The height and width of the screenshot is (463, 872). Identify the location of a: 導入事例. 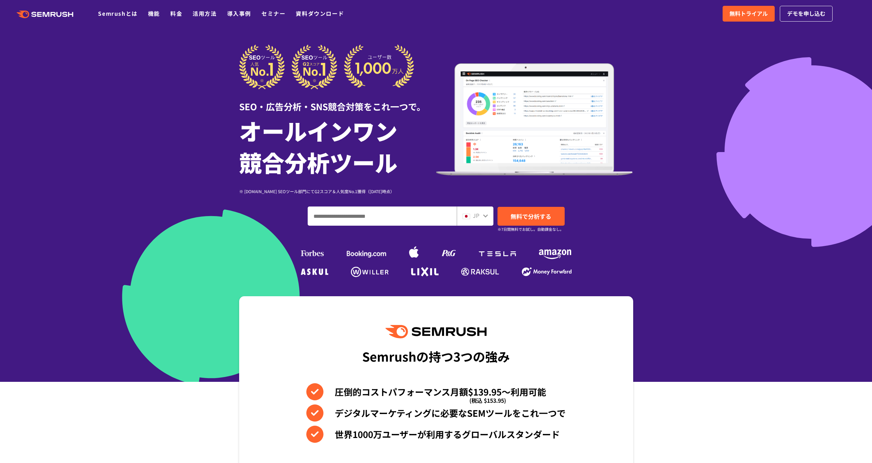
(239, 13).